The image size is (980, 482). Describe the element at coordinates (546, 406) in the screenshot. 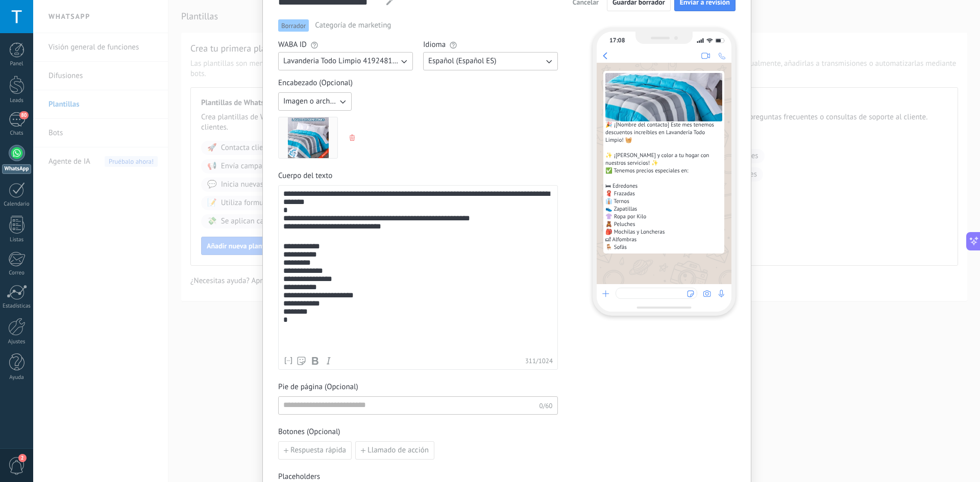

I see `span: 0/60` at that location.